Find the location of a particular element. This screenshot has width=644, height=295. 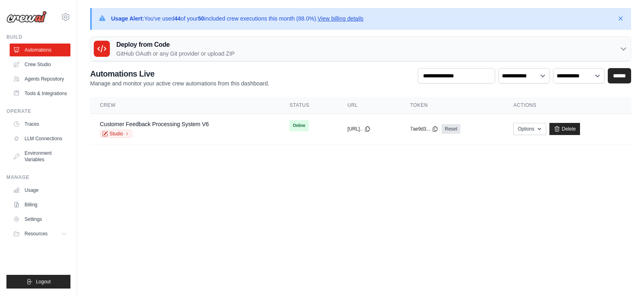

a: Studio is located at coordinates (116, 134).